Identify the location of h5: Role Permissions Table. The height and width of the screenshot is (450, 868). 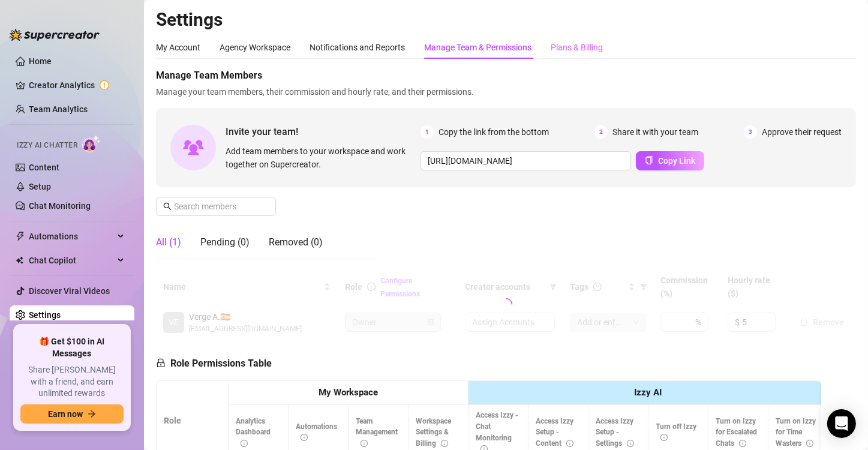
(214, 364).